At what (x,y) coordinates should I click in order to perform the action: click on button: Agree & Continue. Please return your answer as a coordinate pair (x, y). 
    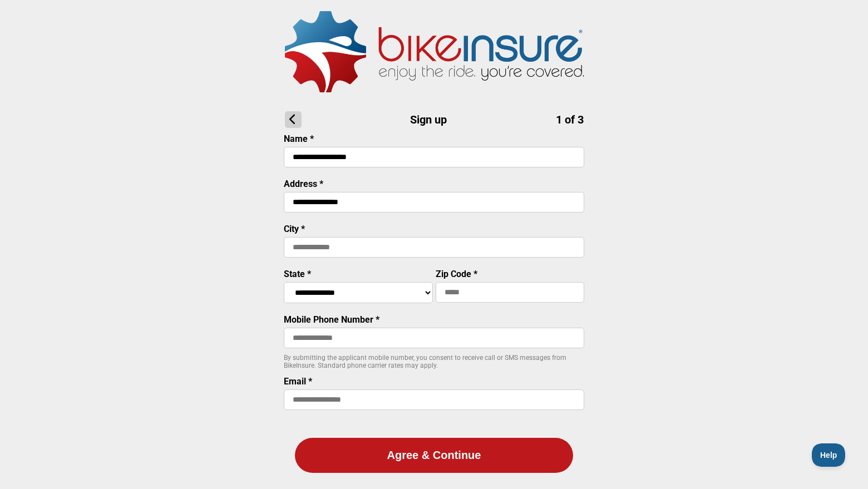
    Looking at the image, I should click on (434, 455).